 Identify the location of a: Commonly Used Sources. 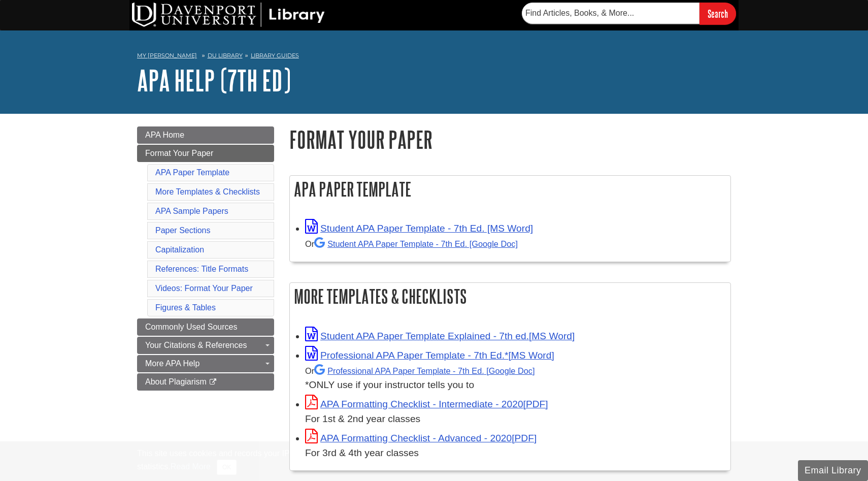
(206, 328).